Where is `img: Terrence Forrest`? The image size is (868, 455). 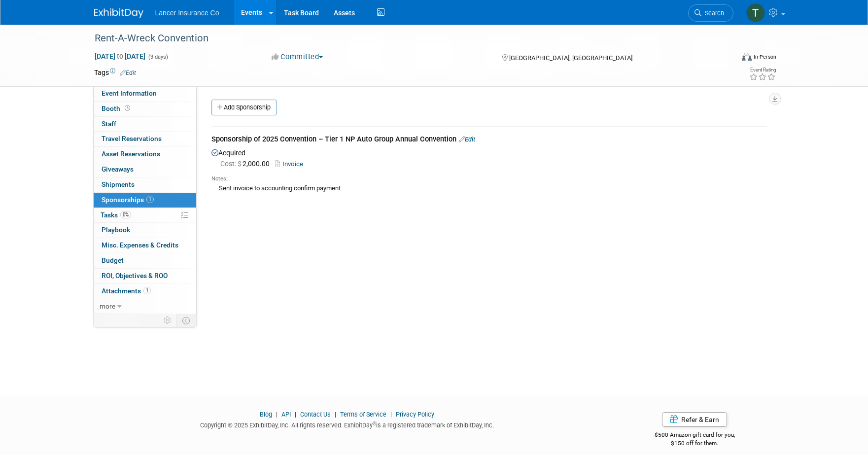
img: Terrence Forrest is located at coordinates (756, 13).